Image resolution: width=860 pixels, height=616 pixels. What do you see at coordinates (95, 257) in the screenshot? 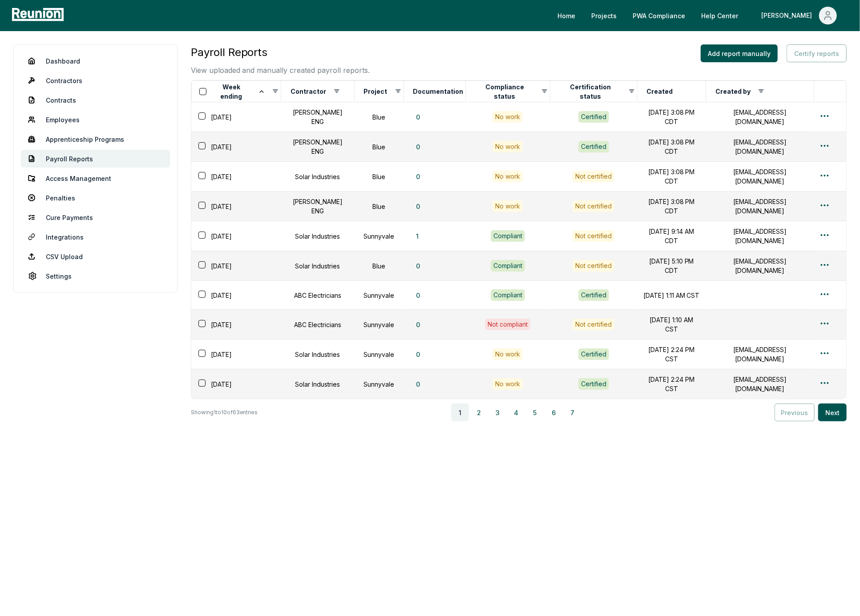
I see `a: CSV Upload` at bounding box center [95, 257].